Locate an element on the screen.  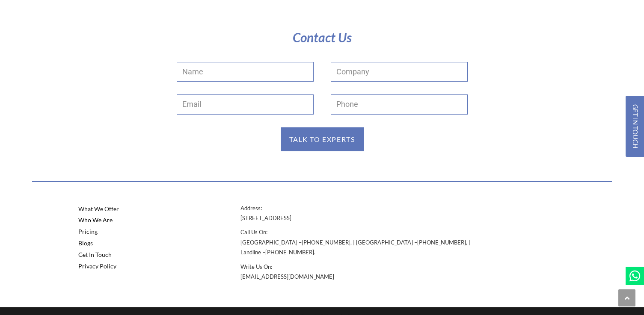
input: Email is located at coordinates (245, 104).